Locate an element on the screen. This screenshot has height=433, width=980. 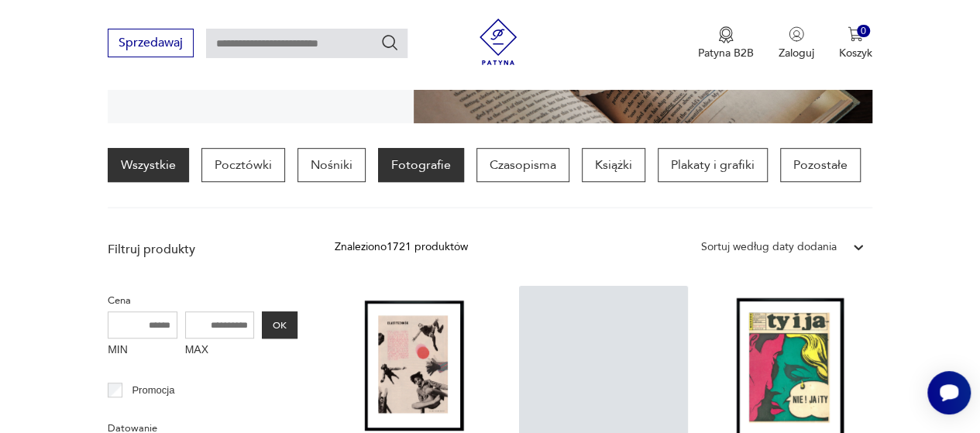
a: Ikona medaluPatyna B2B is located at coordinates (726, 43).